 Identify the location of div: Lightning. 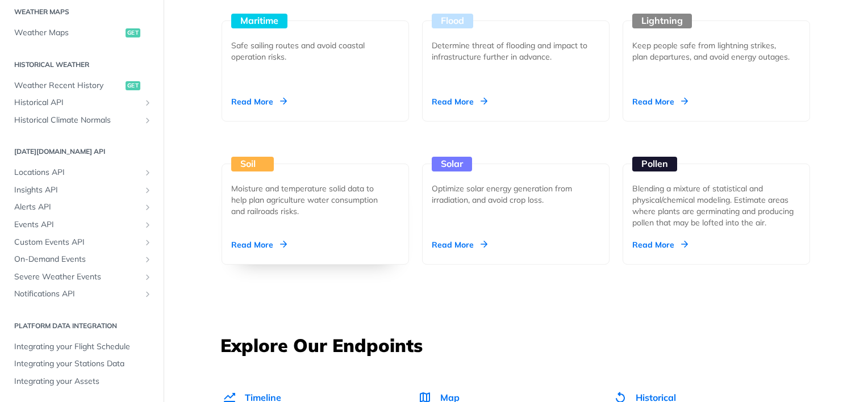
(662, 21).